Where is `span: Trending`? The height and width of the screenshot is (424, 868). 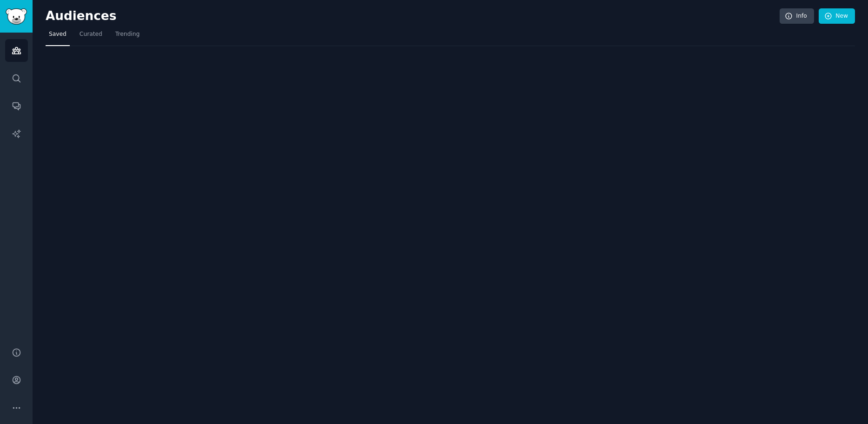 span: Trending is located at coordinates (128, 34).